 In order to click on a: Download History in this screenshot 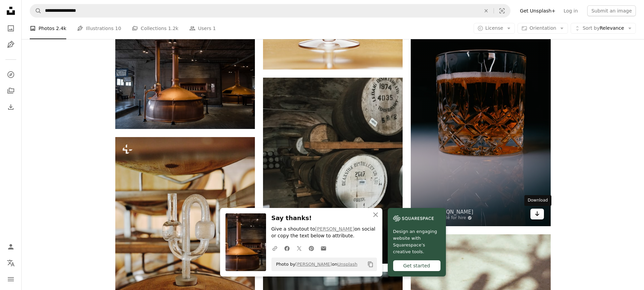, I will do `click(11, 107)`.